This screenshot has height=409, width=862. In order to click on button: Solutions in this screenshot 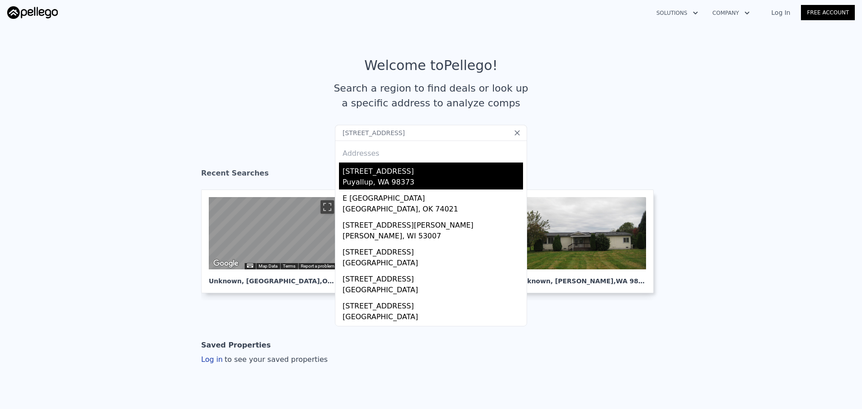, I will do `click(677, 13)`.